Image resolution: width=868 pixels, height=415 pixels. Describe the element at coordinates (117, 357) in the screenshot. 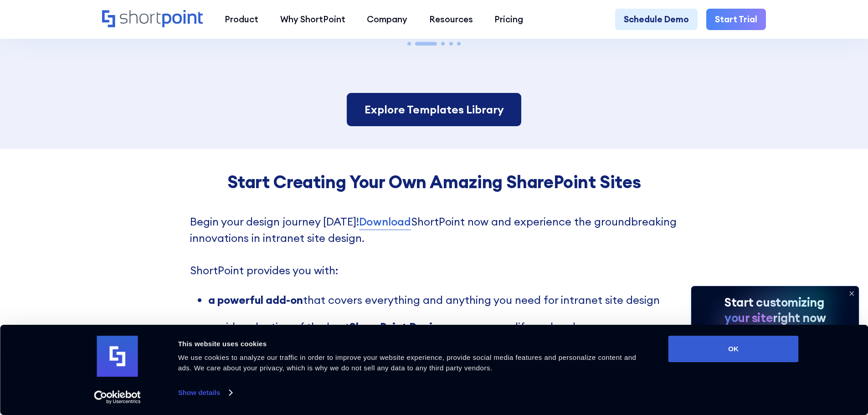

I see `img: logo` at that location.